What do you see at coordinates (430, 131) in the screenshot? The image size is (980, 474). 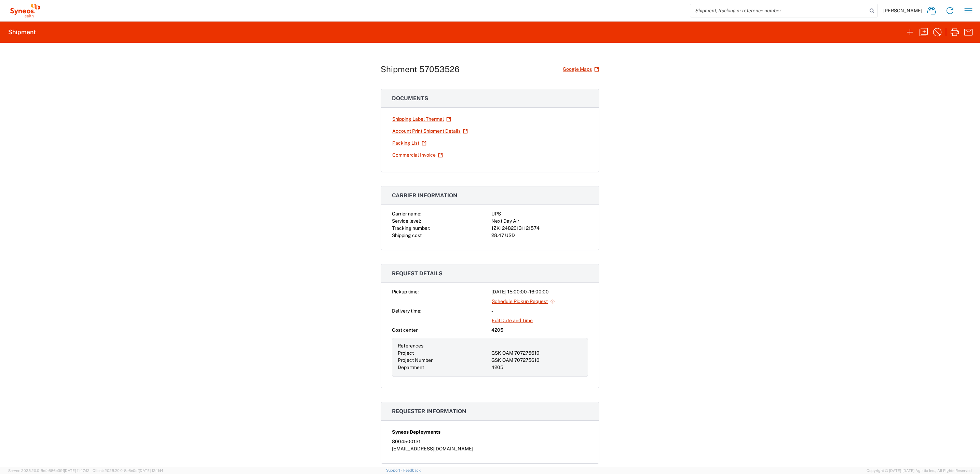 I see `a: Account Print Shipment Details` at bounding box center [430, 131].